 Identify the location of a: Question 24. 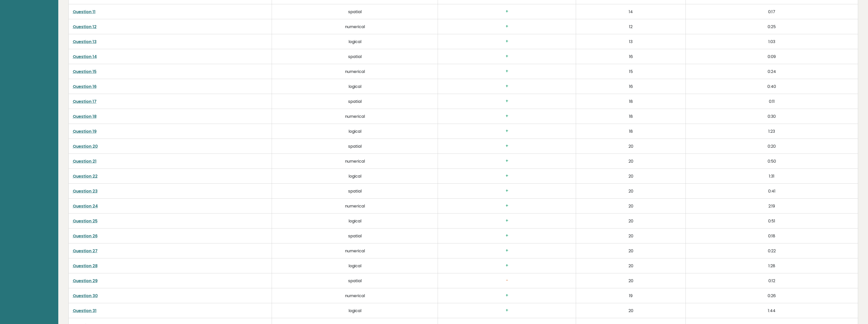
(85, 206).